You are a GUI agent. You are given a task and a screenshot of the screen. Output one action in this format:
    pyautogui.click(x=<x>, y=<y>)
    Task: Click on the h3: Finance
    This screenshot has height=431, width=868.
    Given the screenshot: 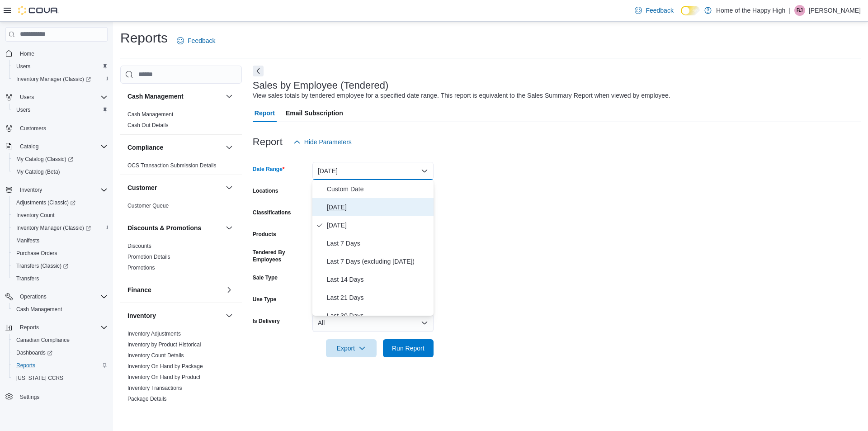 What is the action you would take?
    pyautogui.click(x=139, y=290)
    